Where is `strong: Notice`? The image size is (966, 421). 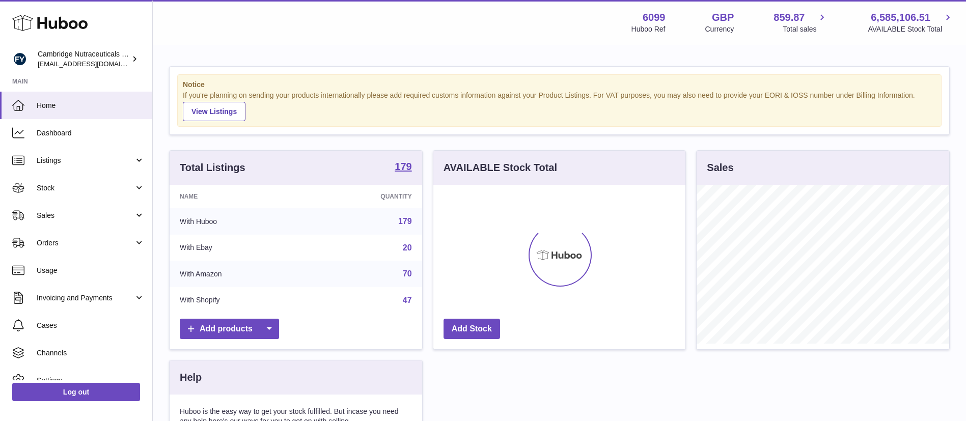 strong: Notice is located at coordinates (559, 85).